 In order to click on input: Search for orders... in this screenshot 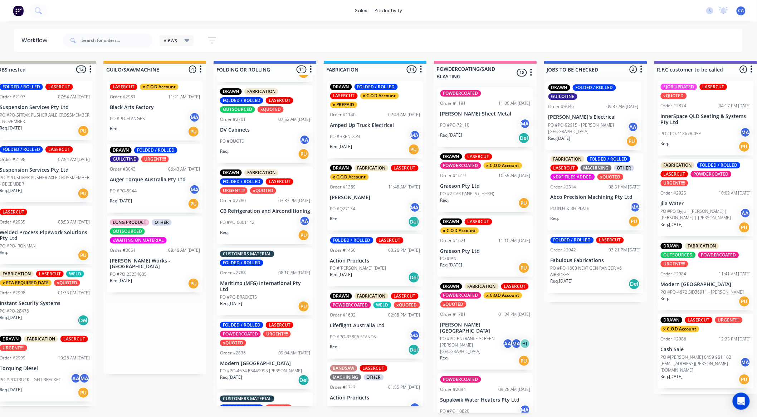, I will do `click(117, 40)`.